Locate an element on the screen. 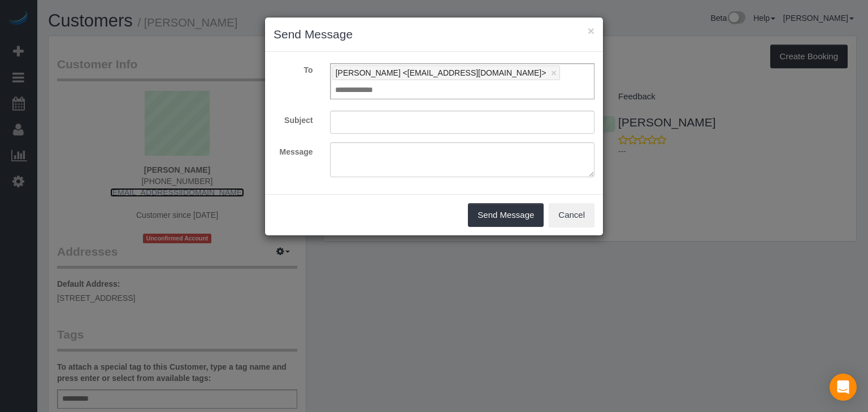 This screenshot has width=868, height=412. div: Open Intercom Messenger is located at coordinates (843, 387).